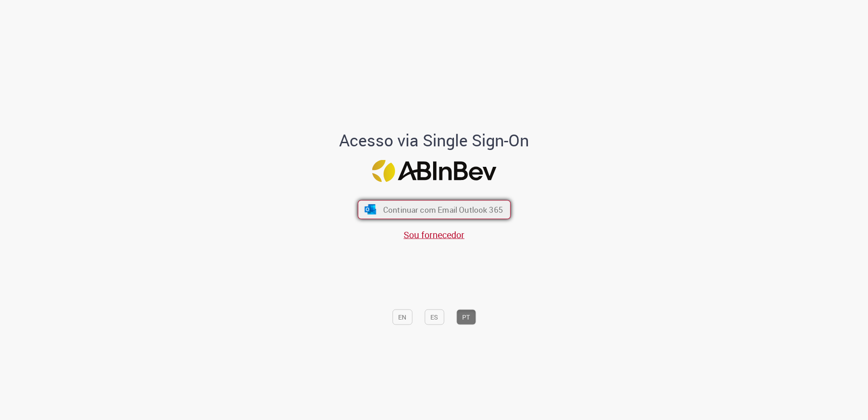 The image size is (868, 420). Describe the element at coordinates (434, 234) in the screenshot. I see `a: Sou fornecedor` at that location.